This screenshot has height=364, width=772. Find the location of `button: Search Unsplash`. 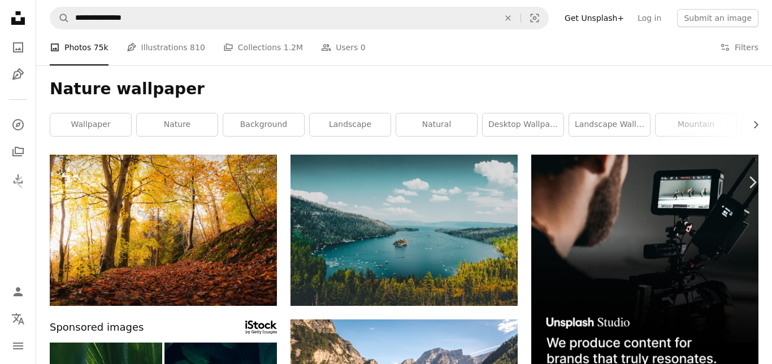

button: Search Unsplash is located at coordinates (60, 18).